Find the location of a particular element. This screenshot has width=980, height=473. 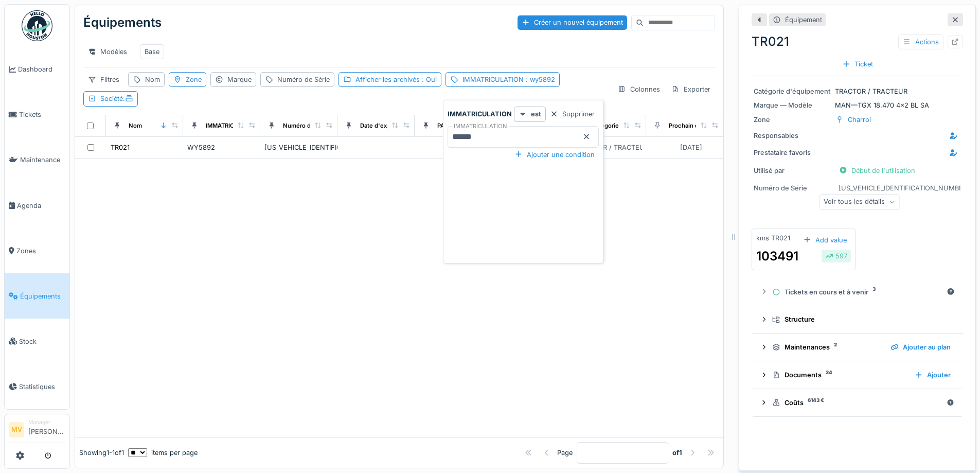

div: MAN — TGX 18.470 4x2 BL SA is located at coordinates (857, 105).